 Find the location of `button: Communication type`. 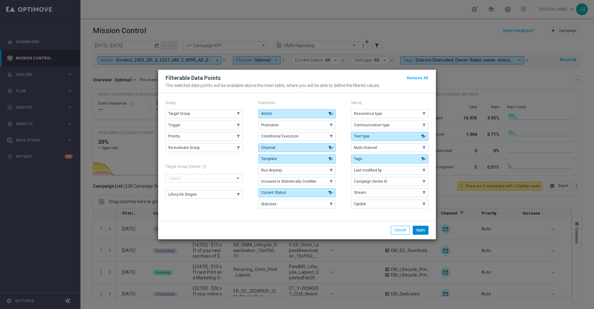

button: Communication type is located at coordinates (390, 125).